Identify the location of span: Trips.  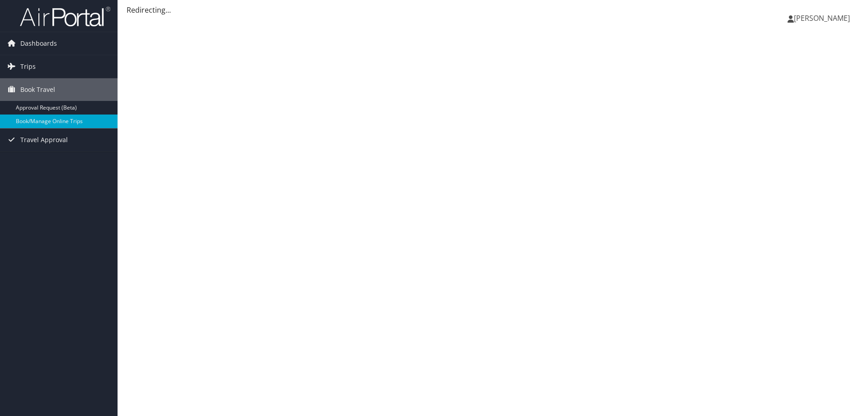
(28, 66).